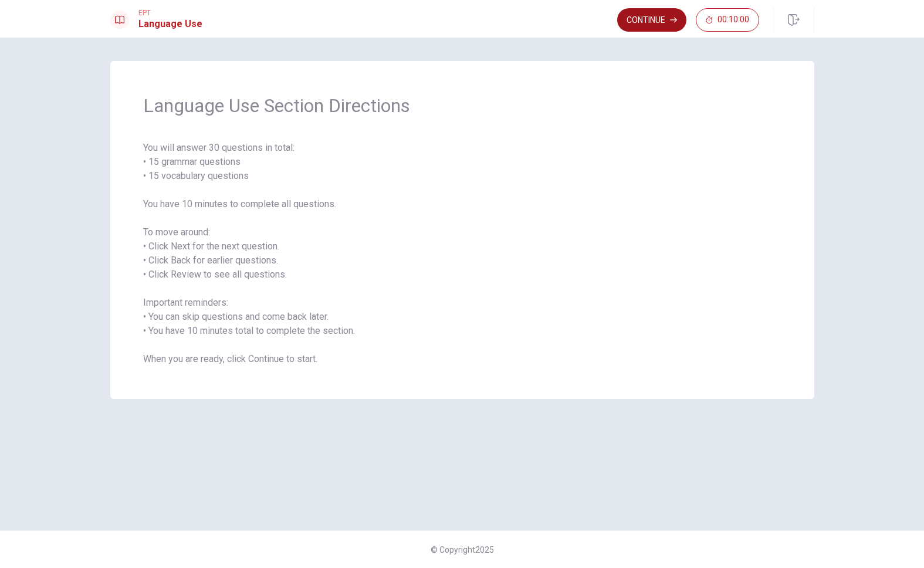  Describe the element at coordinates (733, 20) in the screenshot. I see `span: 00:10:00` at that location.